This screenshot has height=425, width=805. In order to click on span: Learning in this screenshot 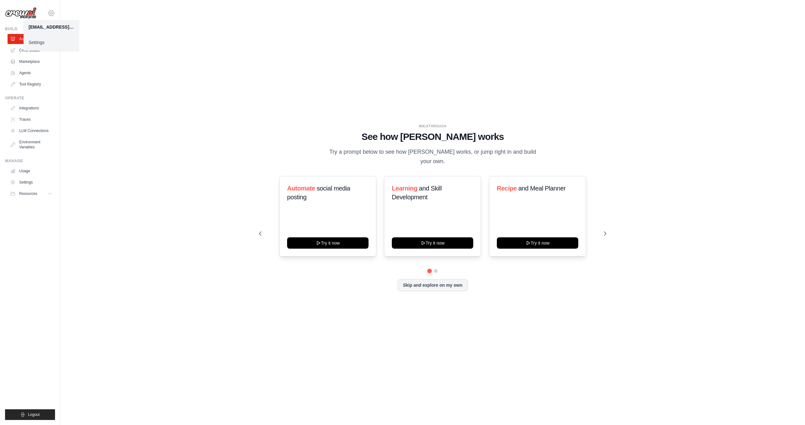, I will do `click(404, 188)`.